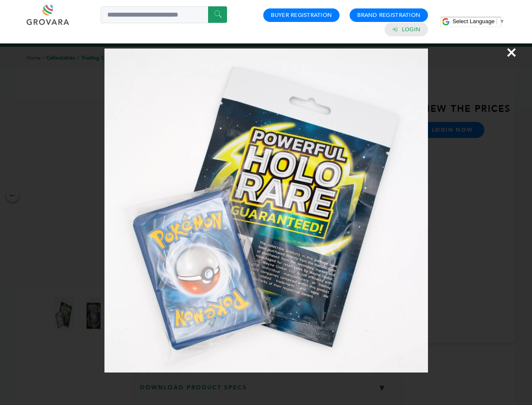 The image size is (532, 405). Describe the element at coordinates (301, 15) in the screenshot. I see `a: Buyer Registration` at that location.